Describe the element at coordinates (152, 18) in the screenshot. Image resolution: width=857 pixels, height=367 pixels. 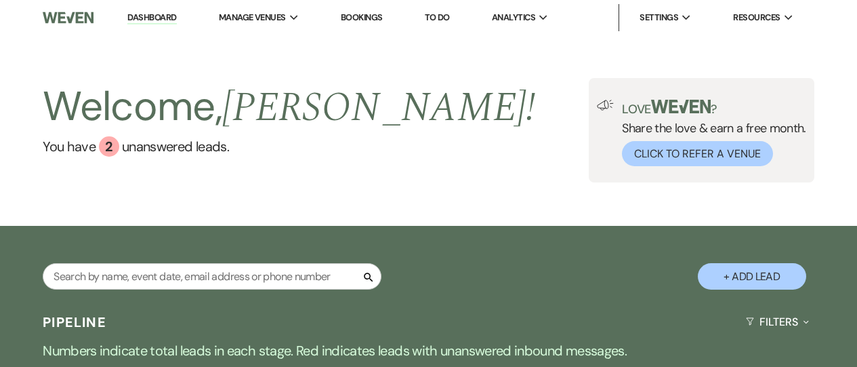
I see `a: Dashboard` at that location.